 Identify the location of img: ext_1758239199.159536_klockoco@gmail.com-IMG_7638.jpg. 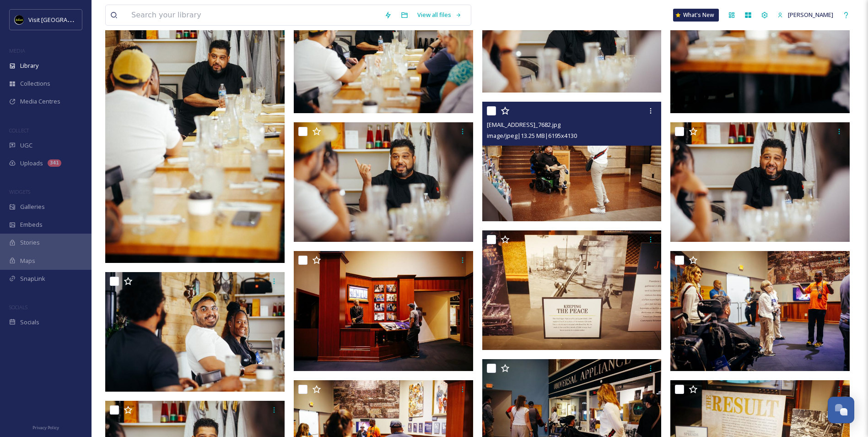
(572, 290).